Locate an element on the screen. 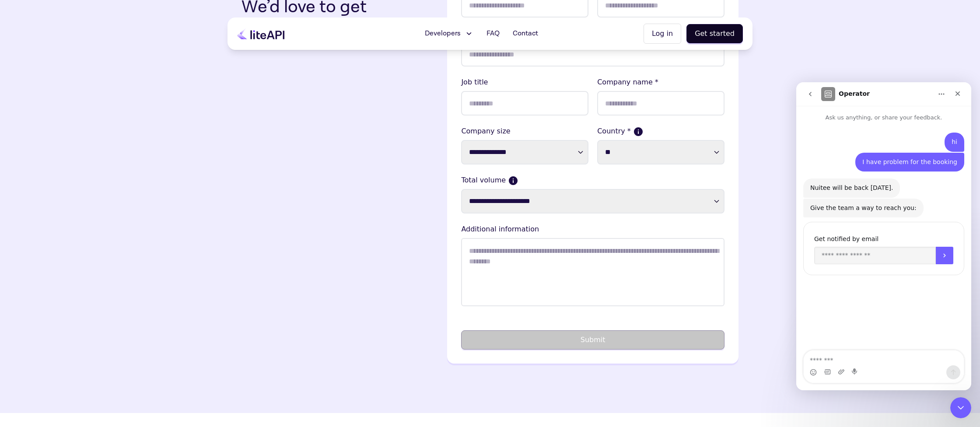 This screenshot has height=427, width=980. button: Home is located at coordinates (145, 12).